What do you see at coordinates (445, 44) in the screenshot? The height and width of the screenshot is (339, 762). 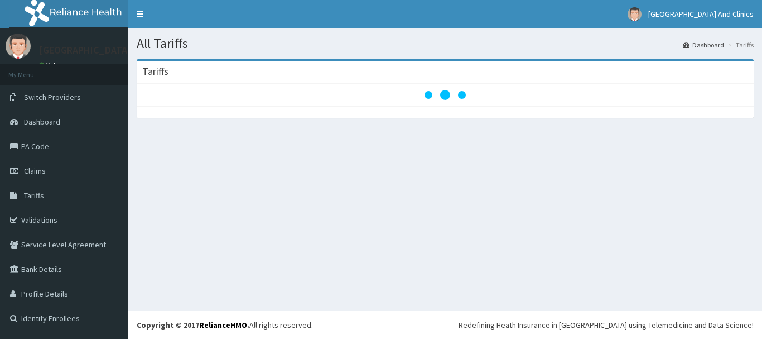 I see `h1: All Tariffs` at bounding box center [445, 44].